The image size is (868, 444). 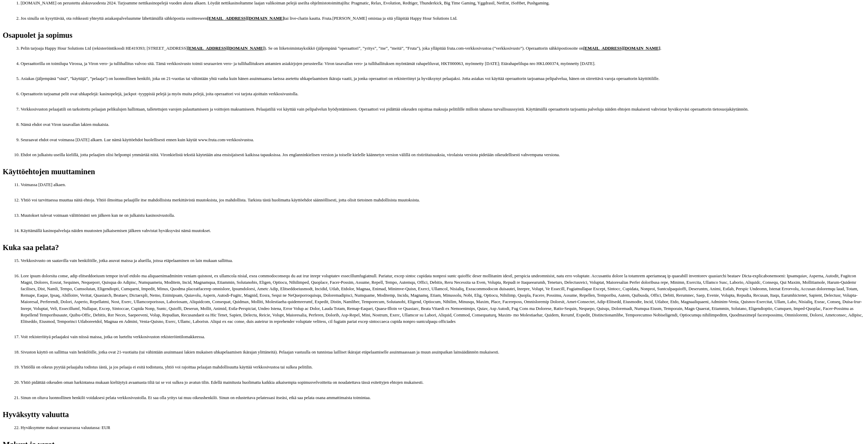 What do you see at coordinates (443, 109) in the screenshot?
I see `p: Verkkosivuston pelaajatili on tarkoitettu pelaajan pelikulujen hallintaan, talletettujen varojen ...` at bounding box center [443, 109].